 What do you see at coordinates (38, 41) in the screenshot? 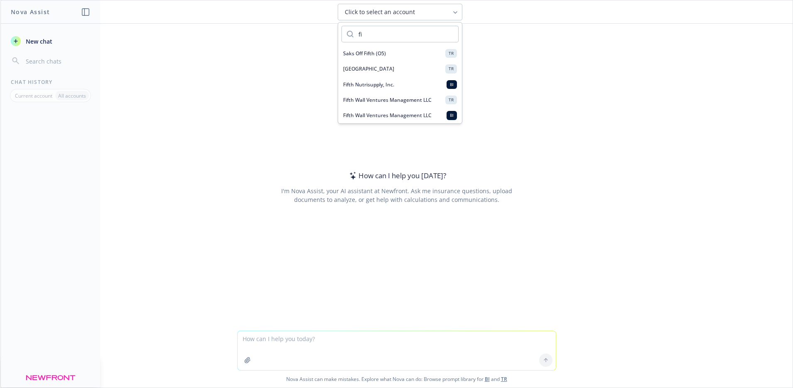
I see `span: New chat` at bounding box center [38, 41].